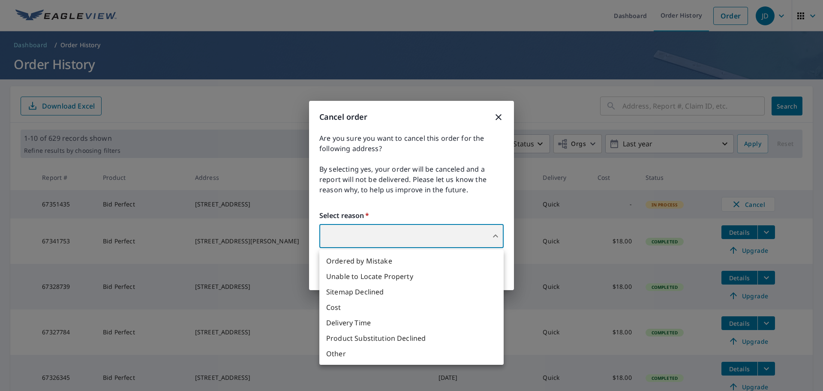 This screenshot has width=823, height=391. I want to click on li: Unable to Locate Property, so click(412, 276).